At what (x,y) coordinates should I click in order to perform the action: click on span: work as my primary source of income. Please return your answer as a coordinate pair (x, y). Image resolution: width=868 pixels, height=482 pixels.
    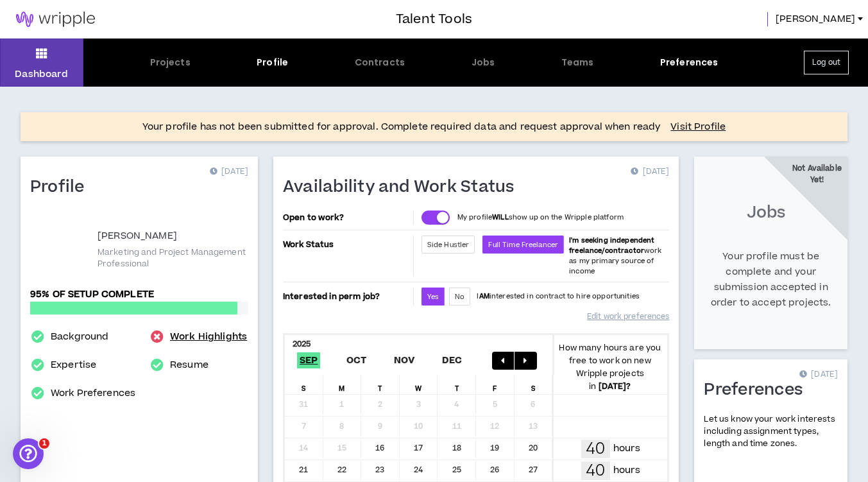
    Looking at the image, I should click on (615, 256).